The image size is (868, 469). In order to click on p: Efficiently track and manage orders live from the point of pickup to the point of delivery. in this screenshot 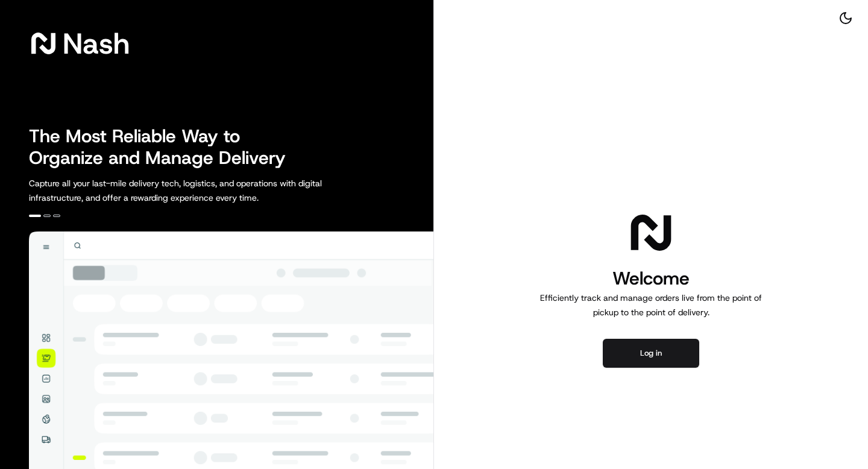, I will do `click(651, 305)`.